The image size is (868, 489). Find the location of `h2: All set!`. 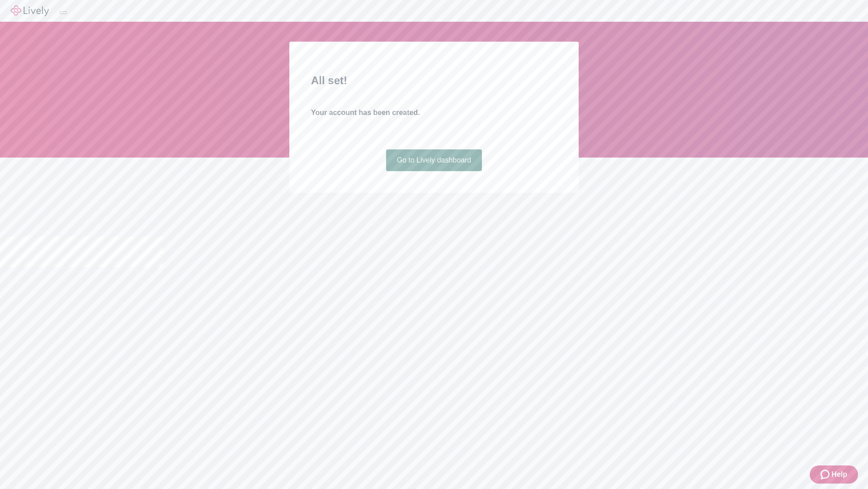

h2: All set! is located at coordinates (434, 81).